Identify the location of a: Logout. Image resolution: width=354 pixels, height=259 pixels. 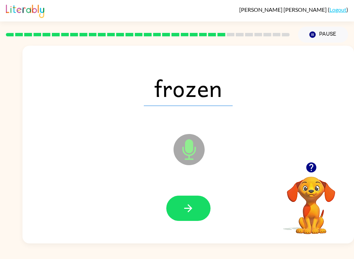
(338, 9).